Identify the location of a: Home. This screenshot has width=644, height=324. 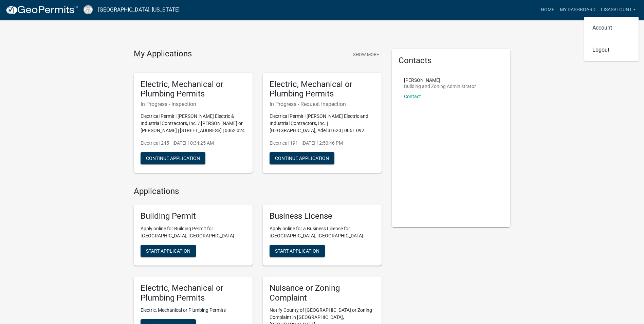
(548, 10).